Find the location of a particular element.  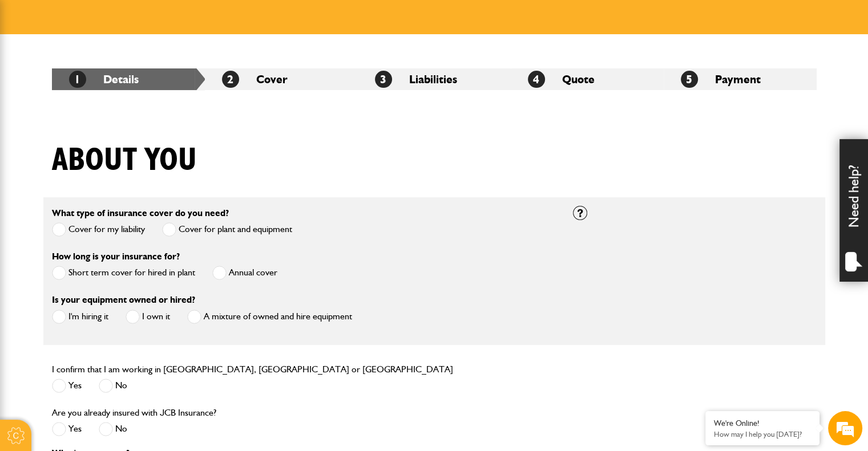

li: Payment is located at coordinates (741, 79).